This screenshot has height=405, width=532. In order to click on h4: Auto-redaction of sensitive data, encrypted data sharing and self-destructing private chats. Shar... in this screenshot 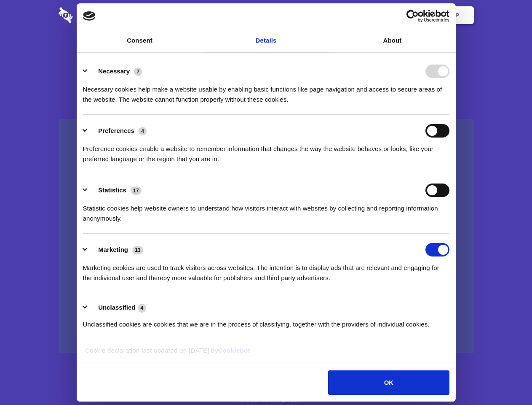, I will do `click(266, 90)`.